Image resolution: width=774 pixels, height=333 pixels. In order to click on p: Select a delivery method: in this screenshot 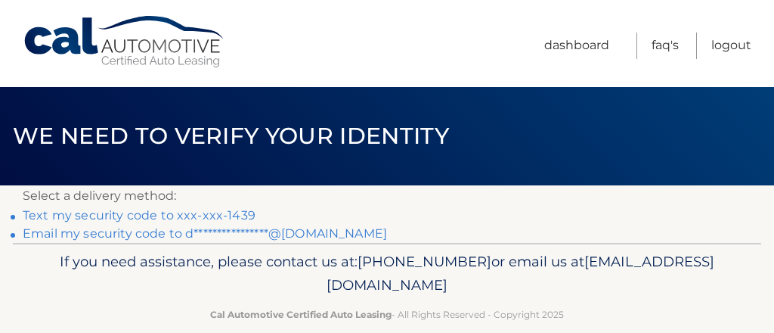, I will do `click(387, 196)`.